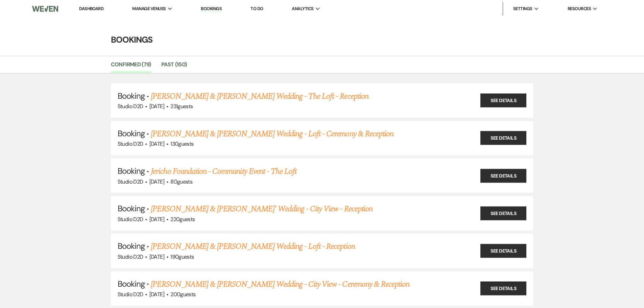 The image size is (644, 308). Describe the element at coordinates (183, 219) in the screenshot. I see `span: 220 guests` at that location.